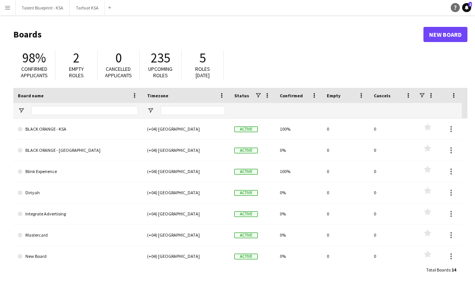 The width and height of the screenshot is (475, 287). I want to click on span: Confirmed applicants, so click(34, 72).